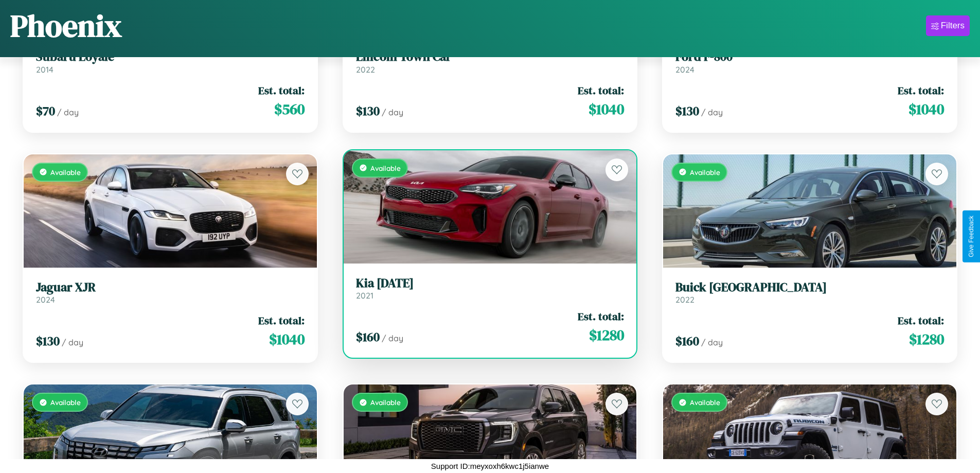  What do you see at coordinates (171, 292) in the screenshot?
I see `a: Jaguar XJR2024` at bounding box center [171, 292].